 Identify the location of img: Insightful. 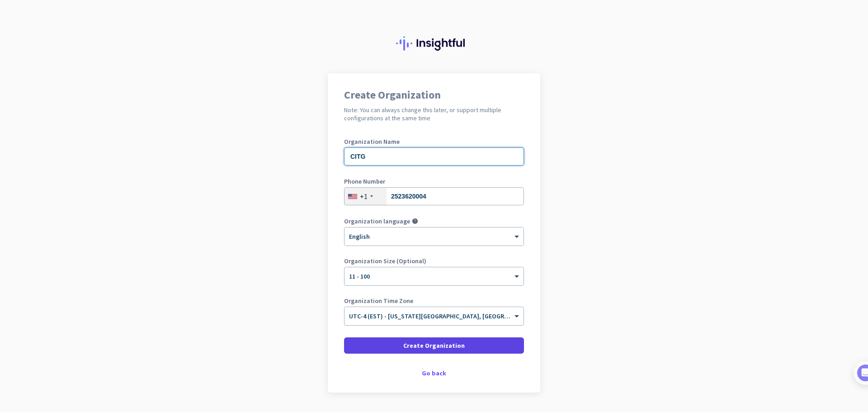
(434, 43).